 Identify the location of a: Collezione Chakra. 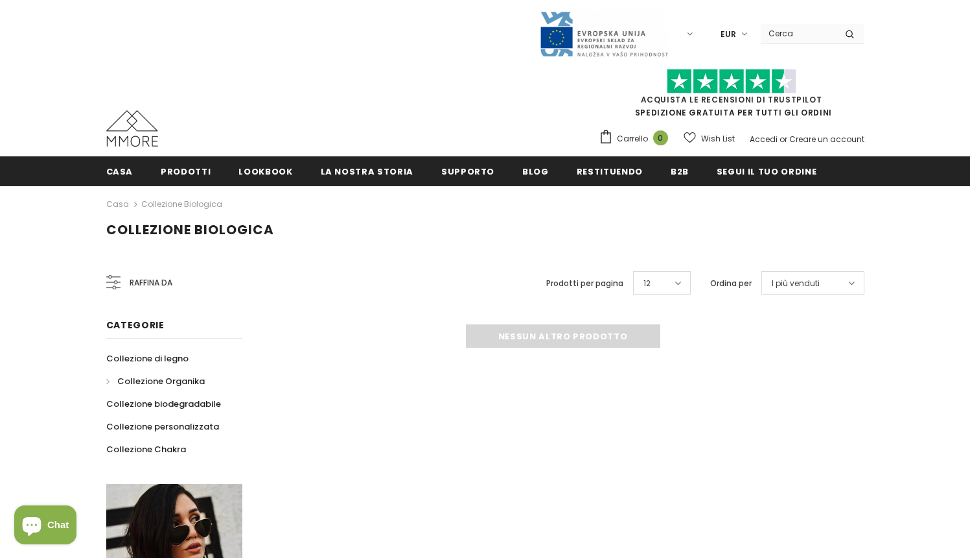
(146, 449).